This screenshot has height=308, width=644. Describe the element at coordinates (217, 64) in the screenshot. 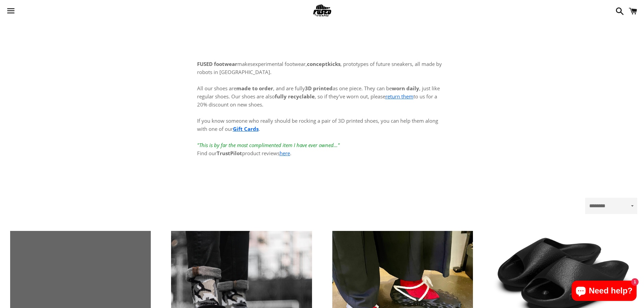

I see `strong: FUSED footwear` at that location.